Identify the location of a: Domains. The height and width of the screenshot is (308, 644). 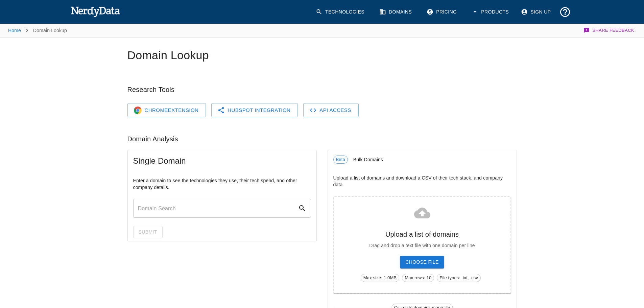
(397, 12).